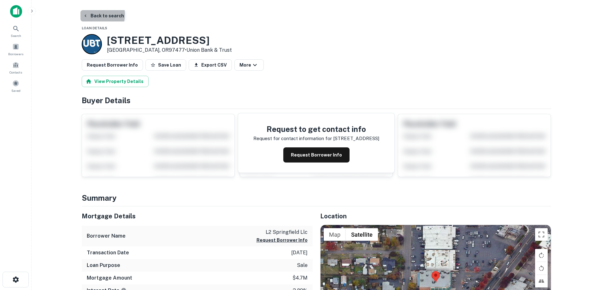 The image size is (601, 290). Describe the element at coordinates (16, 86) in the screenshot. I see `a: Saved` at that location.